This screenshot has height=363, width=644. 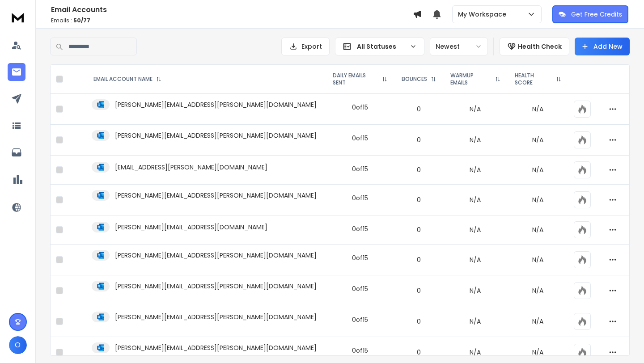 I want to click on button: Get Free Credits, so click(x=590, y=14).